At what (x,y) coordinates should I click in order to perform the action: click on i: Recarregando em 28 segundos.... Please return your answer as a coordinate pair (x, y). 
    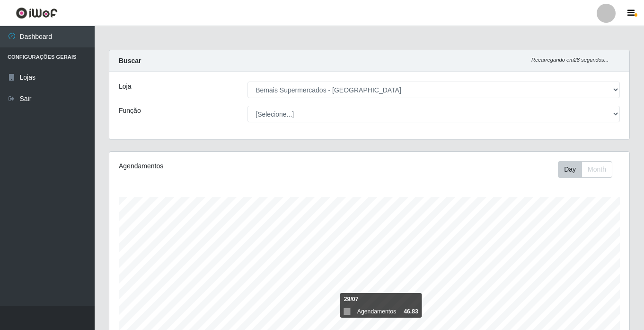
    Looking at the image, I should click on (570, 60).